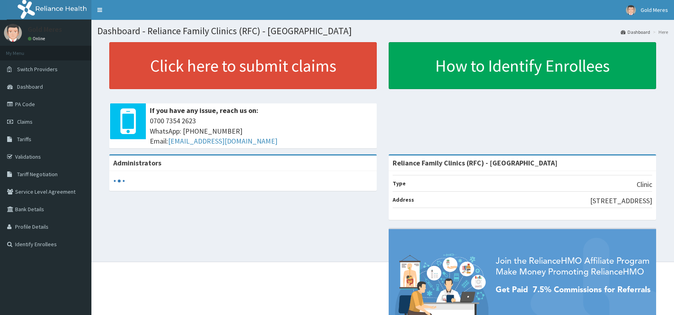 The height and width of the screenshot is (315, 674). Describe the element at coordinates (37, 174) in the screenshot. I see `span: Tariff Negotiation` at that location.